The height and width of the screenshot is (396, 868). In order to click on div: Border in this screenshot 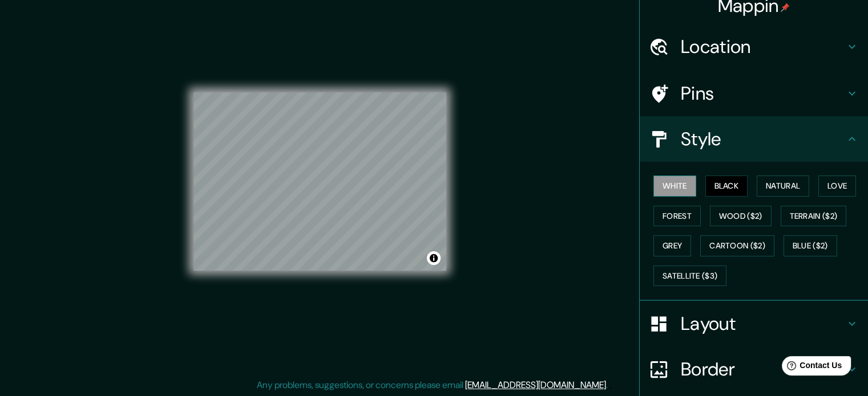, I will do `click(754, 370)`.